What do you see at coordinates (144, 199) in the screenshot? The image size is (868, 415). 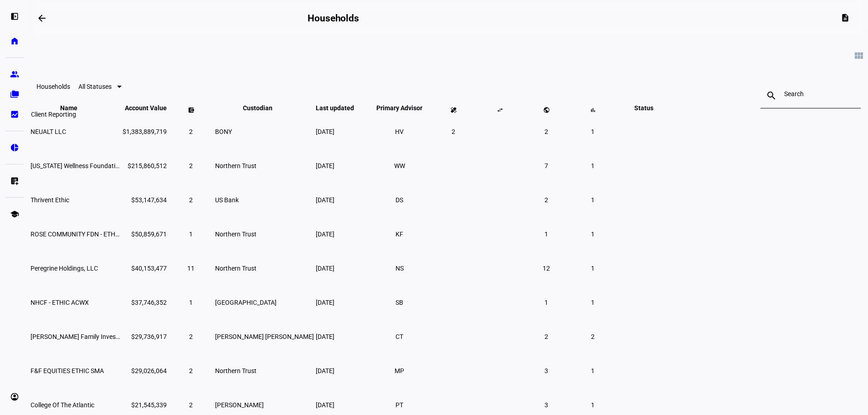 I see `td: $53,147,634` at bounding box center [144, 199].